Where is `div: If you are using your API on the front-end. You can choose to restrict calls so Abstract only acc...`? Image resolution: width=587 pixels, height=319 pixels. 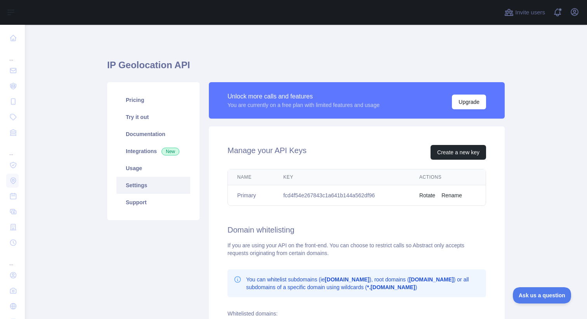
div: If you are using your API on the front-end. You can choose to restrict calls so Abstract only acc... is located at coordinates (356, 249).